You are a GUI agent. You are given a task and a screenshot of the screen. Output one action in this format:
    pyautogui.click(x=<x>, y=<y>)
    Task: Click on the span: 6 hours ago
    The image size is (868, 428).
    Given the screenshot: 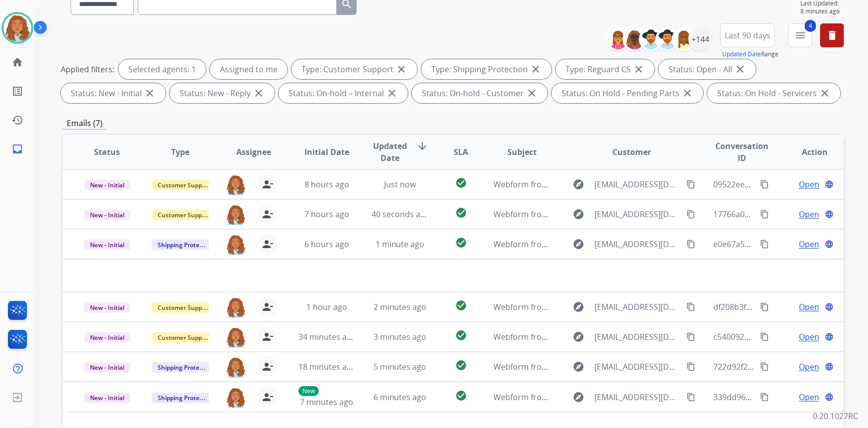 What is the action you would take?
    pyautogui.click(x=327, y=244)
    